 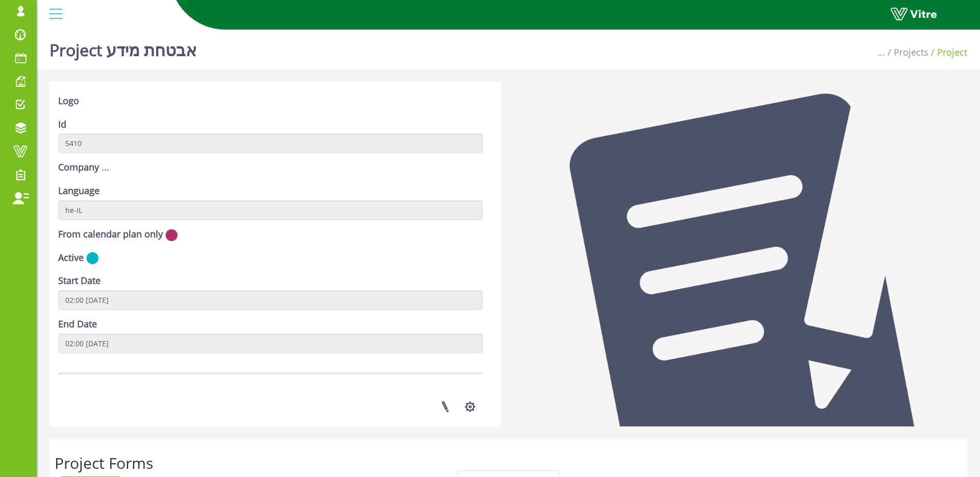 I want to click on label: From calendar plan only, so click(x=110, y=234).